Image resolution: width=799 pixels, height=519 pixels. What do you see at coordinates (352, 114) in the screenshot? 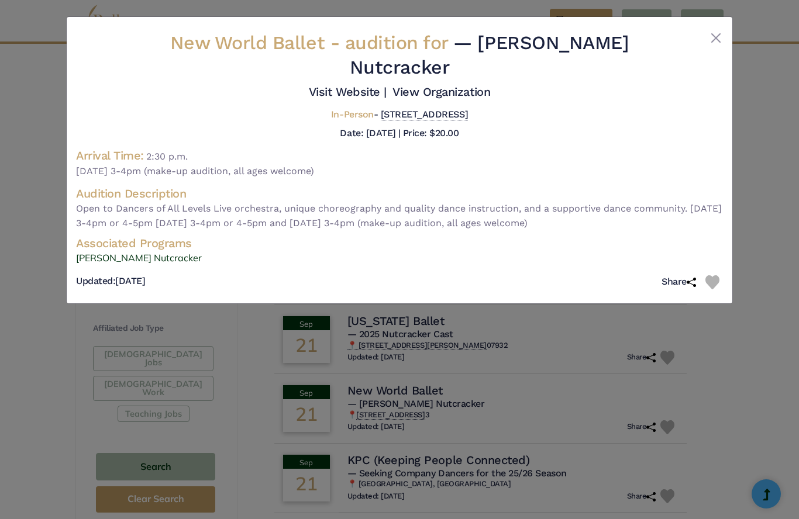
I see `span: In-Person` at bounding box center [352, 114].